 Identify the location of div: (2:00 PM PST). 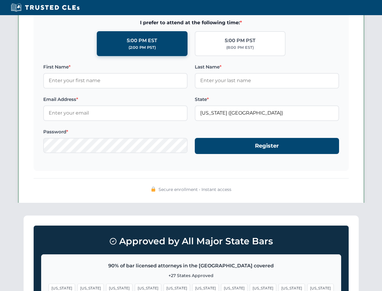
(142, 48).